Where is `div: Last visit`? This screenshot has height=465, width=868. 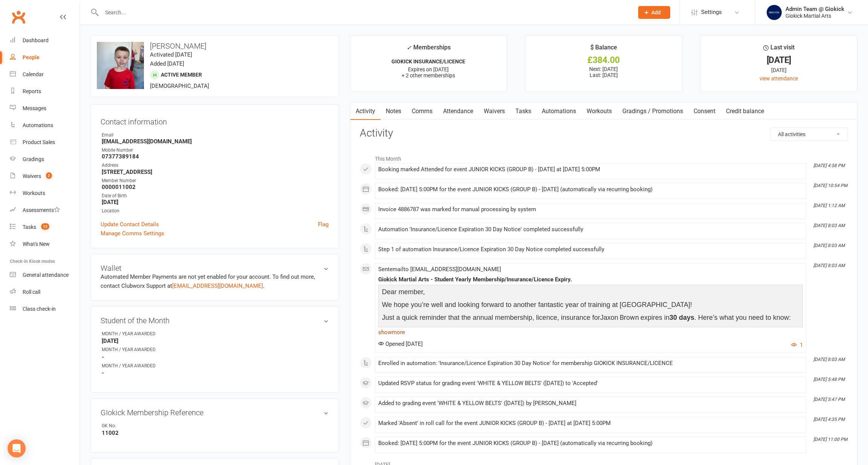 div: Last visit is located at coordinates (779, 49).